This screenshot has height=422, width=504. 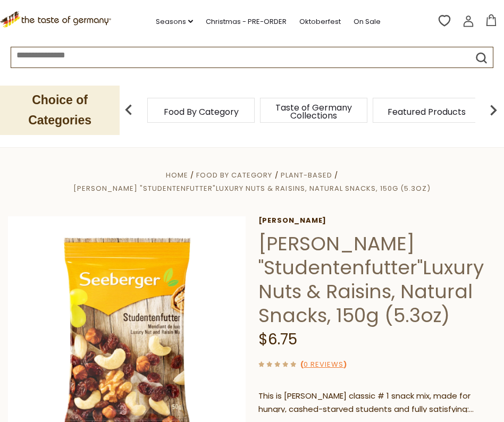 What do you see at coordinates (278, 340) in the screenshot?
I see `span: $6.75` at bounding box center [278, 340].